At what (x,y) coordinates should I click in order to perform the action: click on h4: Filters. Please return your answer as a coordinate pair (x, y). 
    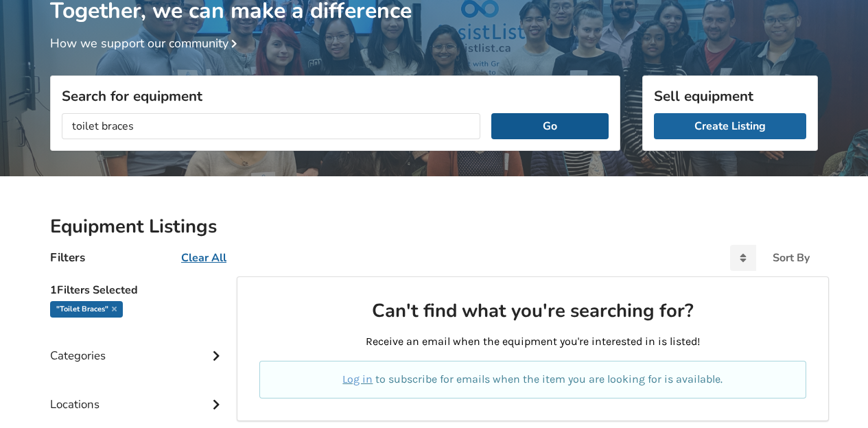
    Looking at the image, I should click on (67, 257).